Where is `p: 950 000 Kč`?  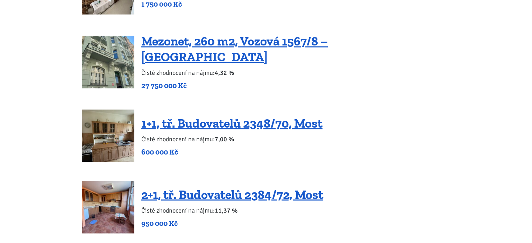
p: 950 000 Kč is located at coordinates (232, 223).